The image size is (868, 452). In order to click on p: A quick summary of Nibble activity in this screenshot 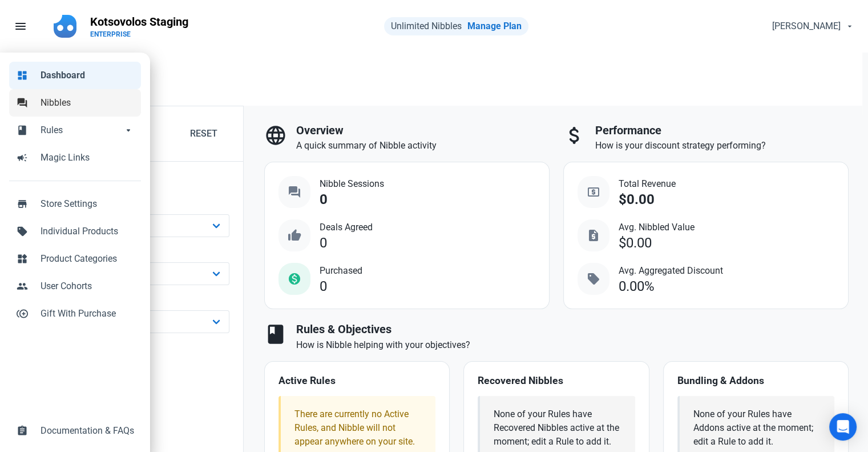, I will do `click(423, 146)`.